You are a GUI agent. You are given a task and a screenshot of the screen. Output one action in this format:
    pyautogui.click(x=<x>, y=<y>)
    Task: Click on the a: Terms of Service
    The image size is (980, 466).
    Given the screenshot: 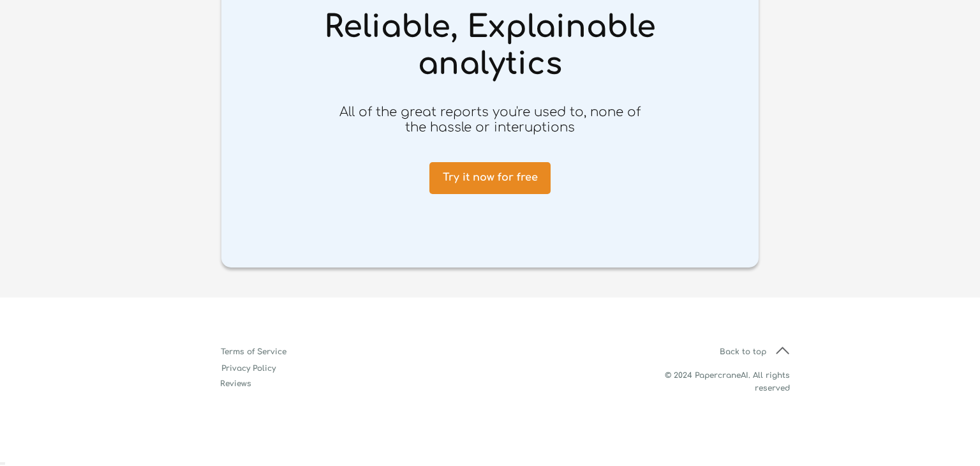 What is the action you would take?
    pyautogui.click(x=254, y=351)
    